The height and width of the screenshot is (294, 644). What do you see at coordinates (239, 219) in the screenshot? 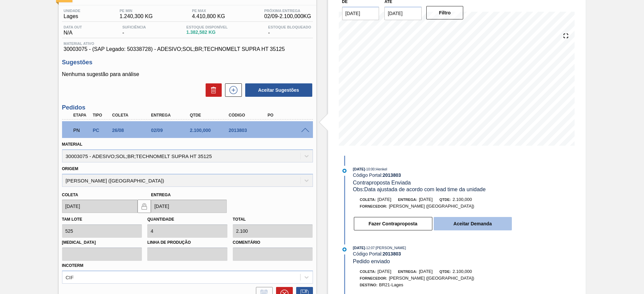
I see `label: Total` at bounding box center [239, 219].